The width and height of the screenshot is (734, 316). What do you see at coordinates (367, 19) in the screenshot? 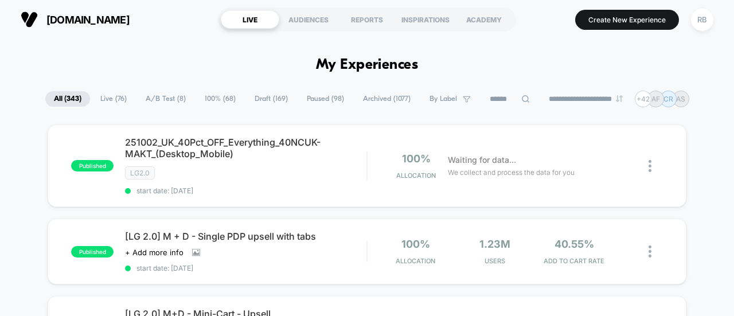
I see `div: REPORTS` at bounding box center [367, 19].